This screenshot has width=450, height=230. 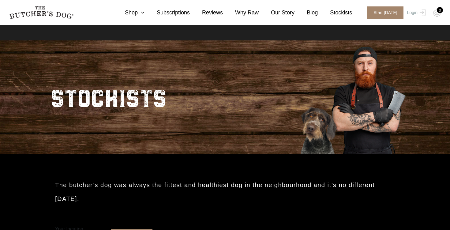 What do you see at coordinates (276, 13) in the screenshot?
I see `a: Our Story` at bounding box center [276, 13].